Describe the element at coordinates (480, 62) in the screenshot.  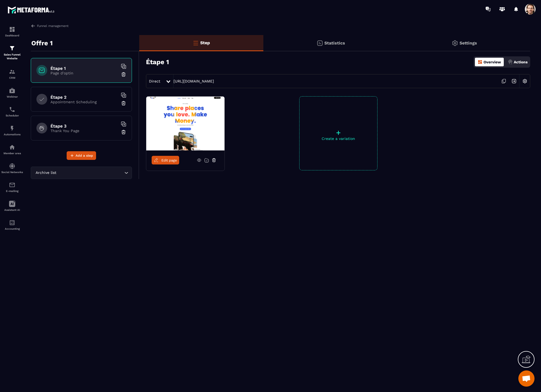
I see `img: dashboard-orange.40269519.svg` at that location.